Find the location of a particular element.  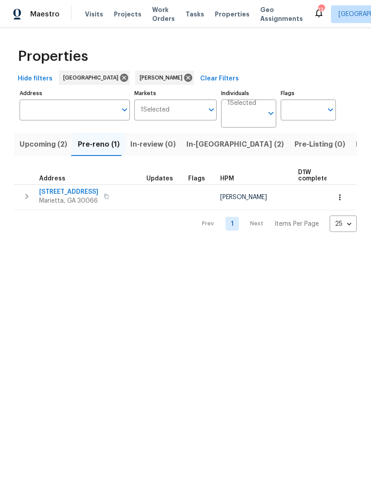

span: Pre-reno (1) is located at coordinates (99, 145).